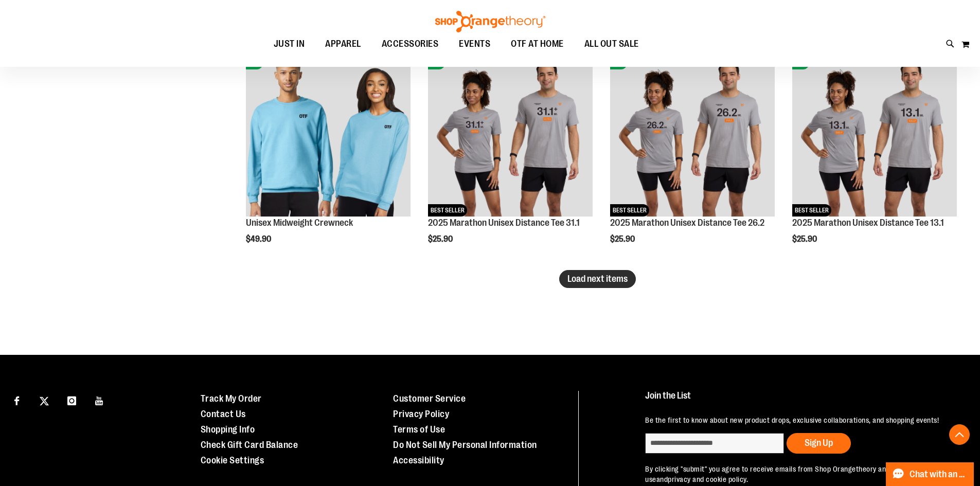 The image size is (980, 486). I want to click on img: Shop Orangetheory, so click(490, 21).